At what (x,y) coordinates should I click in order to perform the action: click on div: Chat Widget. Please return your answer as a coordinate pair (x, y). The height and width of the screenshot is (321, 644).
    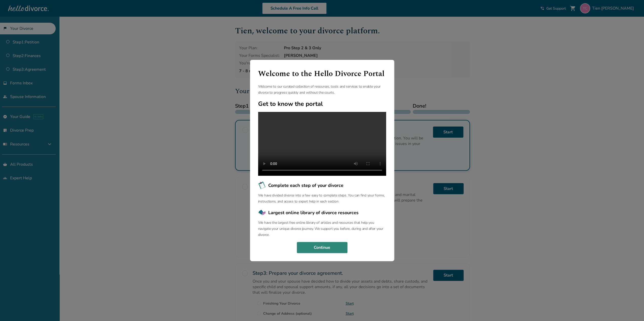
    Looking at the image, I should click on (631, 309).